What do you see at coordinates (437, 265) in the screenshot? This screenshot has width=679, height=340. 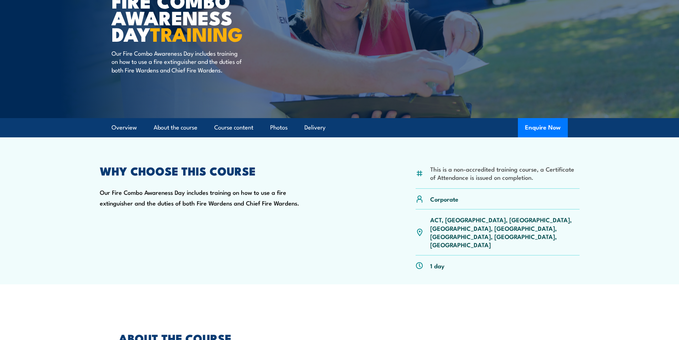 I see `p: 1 day` at bounding box center [437, 265].